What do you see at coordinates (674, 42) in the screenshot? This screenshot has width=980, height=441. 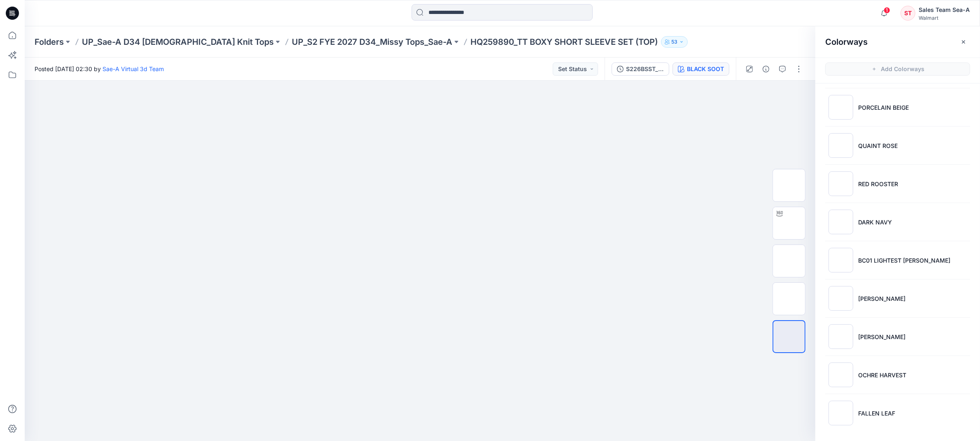 I see `button: 53` at bounding box center [674, 42].